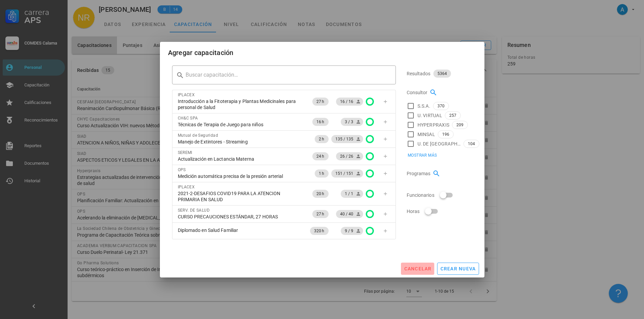  What do you see at coordinates (320, 194) in the screenshot?
I see `span: 20 h` at bounding box center [320, 194].